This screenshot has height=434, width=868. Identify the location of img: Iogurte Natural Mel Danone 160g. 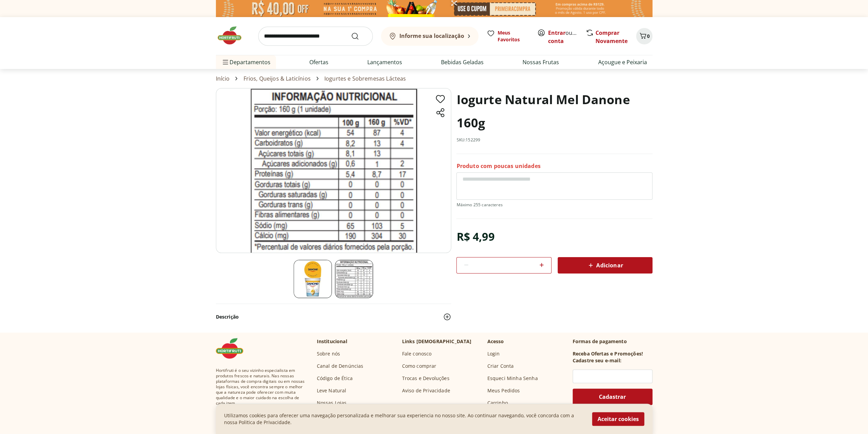
(313, 279).